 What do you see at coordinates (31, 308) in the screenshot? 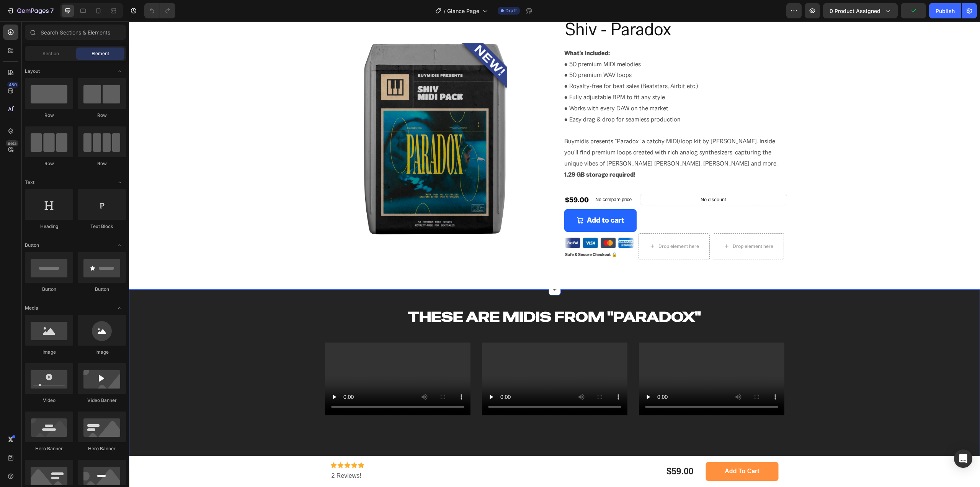
I see `span: Media` at bounding box center [31, 308].